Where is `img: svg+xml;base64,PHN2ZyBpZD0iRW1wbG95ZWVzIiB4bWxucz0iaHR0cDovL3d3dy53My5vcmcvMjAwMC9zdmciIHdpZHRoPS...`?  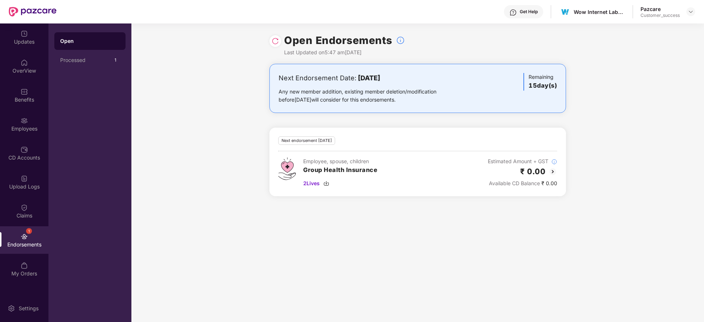
img: svg+xml;base64,PHN2ZyBpZD0iRW1wbG95ZWVzIiB4bWxucz0iaHR0cDovL3d3dy53My5vcmcvMjAwMC9zdmciIHdpZHRoPS... is located at coordinates (24, 121).